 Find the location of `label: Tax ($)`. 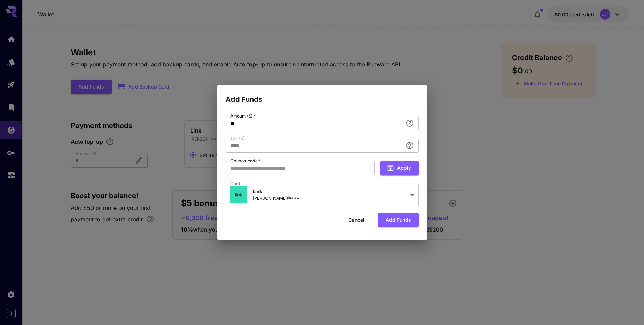

label: Tax ($) is located at coordinates (237, 138).